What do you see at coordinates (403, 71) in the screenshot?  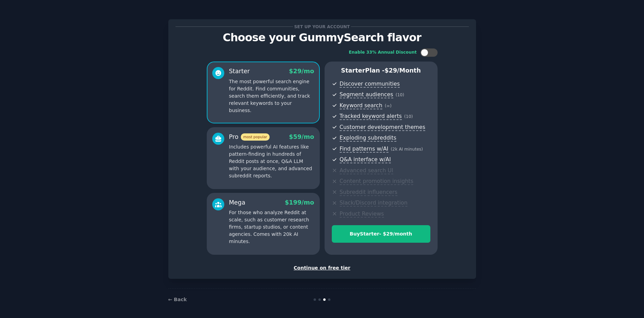 I see `span: $ 29 /month` at bounding box center [403, 71].